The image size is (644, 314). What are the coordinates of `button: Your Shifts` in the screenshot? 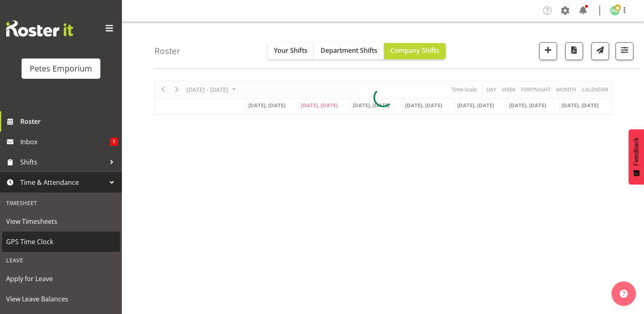 It's located at (291, 51).